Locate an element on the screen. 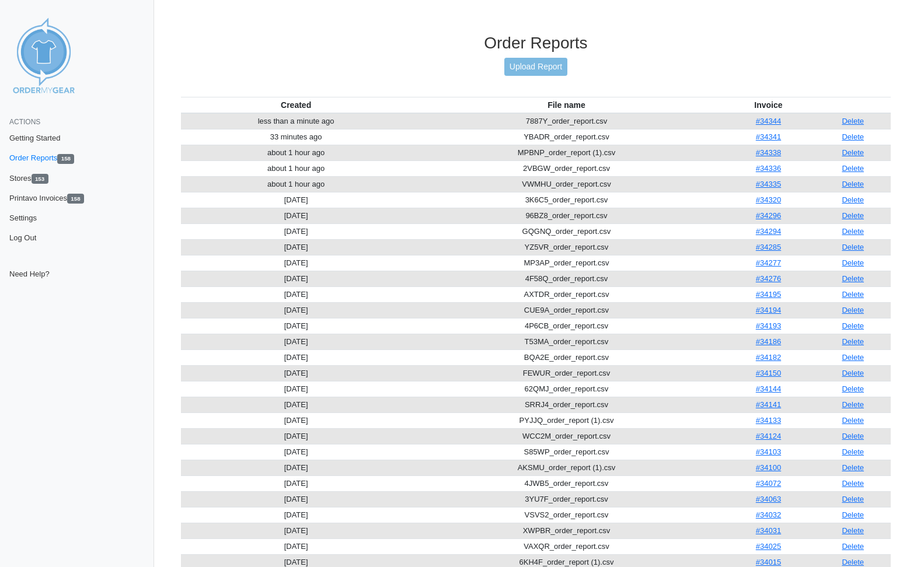 This screenshot has height=567, width=924. a: #34336 is located at coordinates (768, 168).